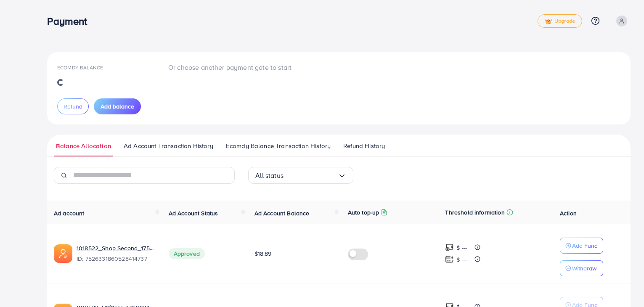  I want to click on input: Search for option, so click(311, 175).